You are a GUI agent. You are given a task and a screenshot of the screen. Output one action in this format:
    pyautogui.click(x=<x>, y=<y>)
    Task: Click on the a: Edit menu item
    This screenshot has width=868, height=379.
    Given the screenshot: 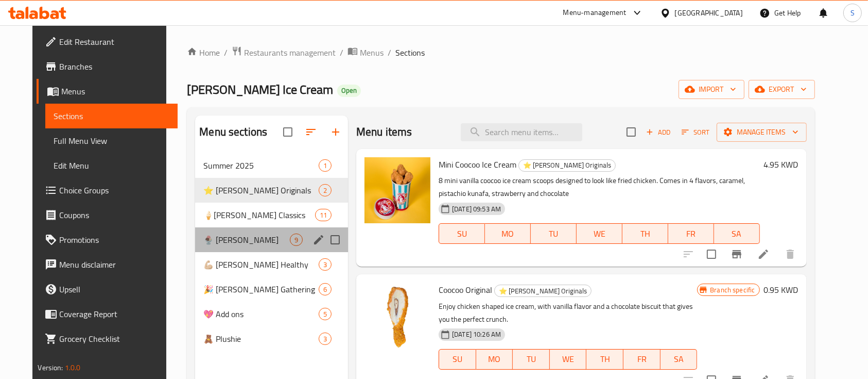 What is the action you would take?
    pyautogui.click(x=764, y=255)
    